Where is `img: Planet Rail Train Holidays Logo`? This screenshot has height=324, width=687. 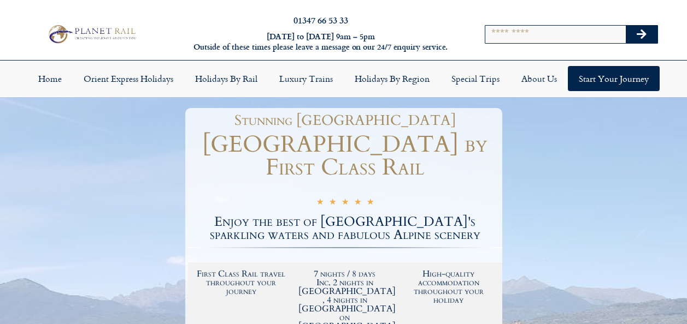
img: Planet Rail Train Holidays Logo is located at coordinates (91, 34).